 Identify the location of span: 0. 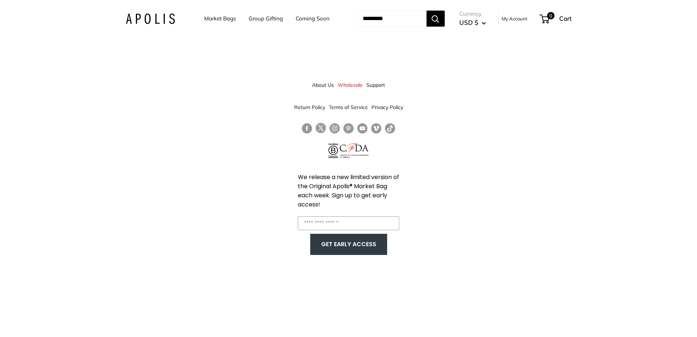
(551, 16).